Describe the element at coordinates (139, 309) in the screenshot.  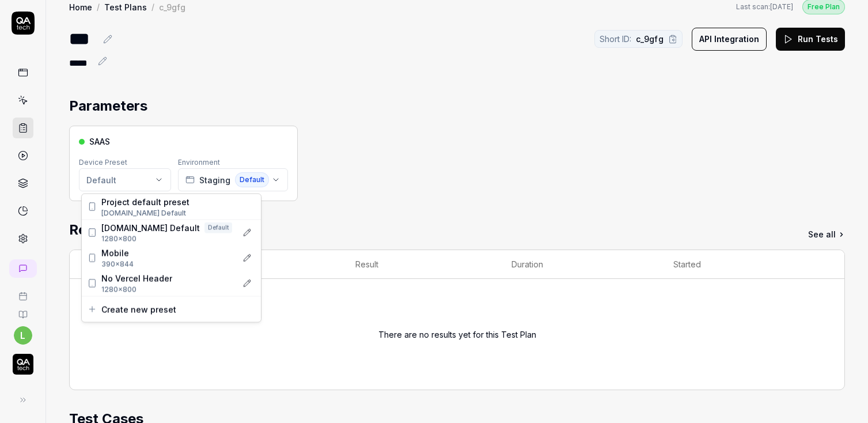
I see `span: Create new preset` at that location.